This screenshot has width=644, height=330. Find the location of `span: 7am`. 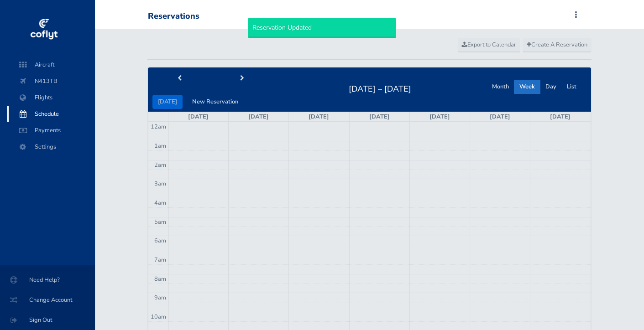

span: 7am is located at coordinates (160, 260).